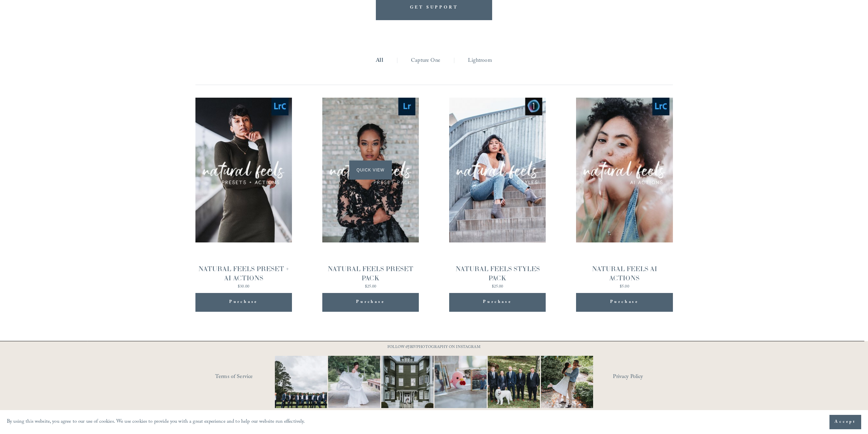 The width and height of the screenshot is (868, 434). What do you see at coordinates (156, 422) in the screenshot?
I see `p: By using this website, you agree to our use of cookies. We use cookies to provide you with a grea...` at bounding box center [156, 422].